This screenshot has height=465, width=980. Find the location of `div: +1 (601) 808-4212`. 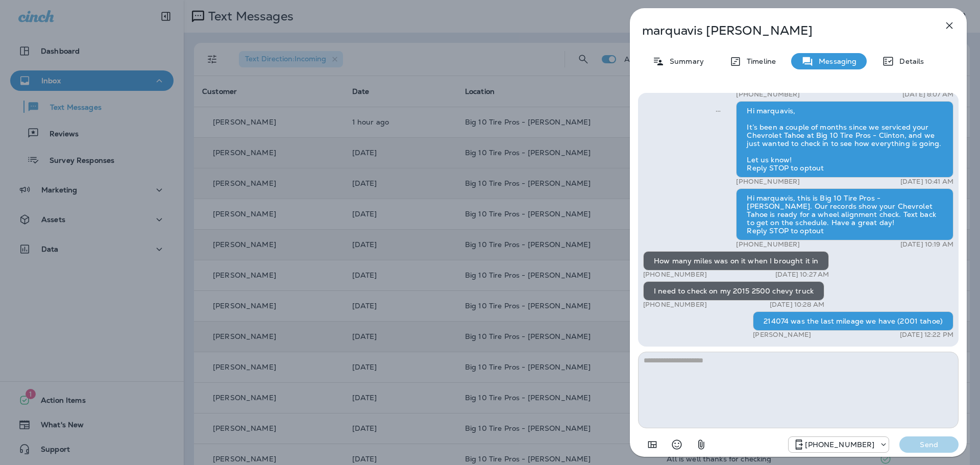

div: +1 (601) 808-4212 is located at coordinates (838, 444).